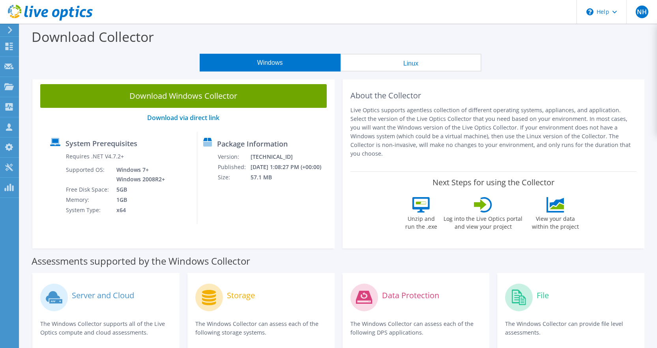 This screenshot has height=348, width=657. I want to click on td: 1GB, so click(139, 200).